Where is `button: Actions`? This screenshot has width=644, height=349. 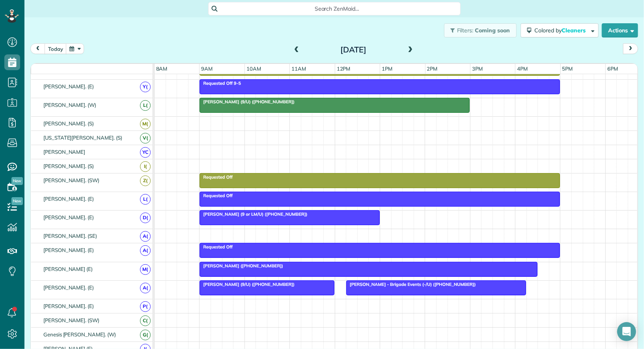 button: Actions is located at coordinates (620, 31).